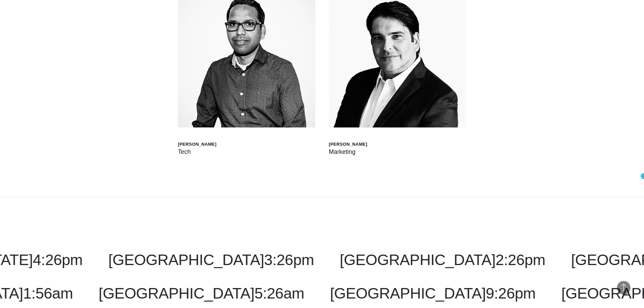 The width and height of the screenshot is (644, 308). What do you see at coordinates (520, 259) in the screenshot?
I see `span: 2:26pm` at bounding box center [520, 259].